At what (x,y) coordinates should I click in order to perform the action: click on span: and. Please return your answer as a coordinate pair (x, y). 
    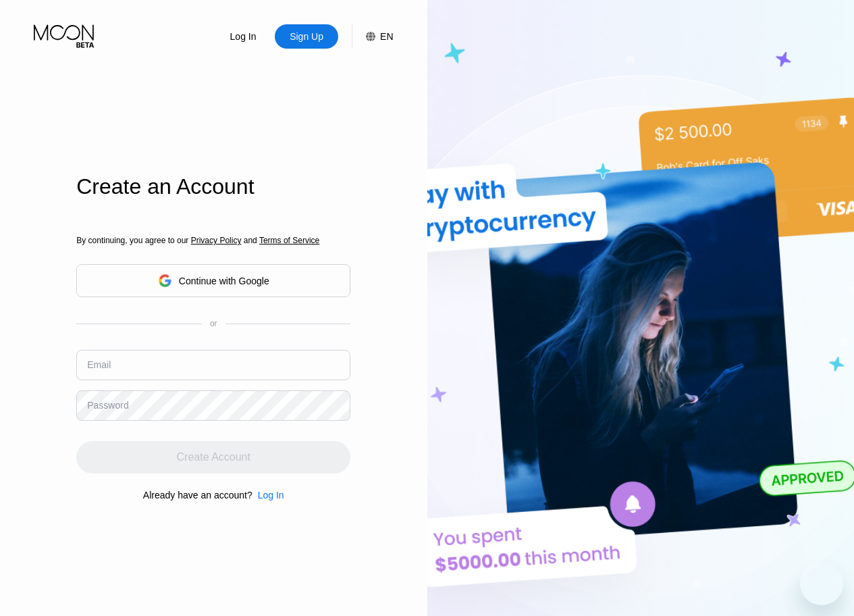
    Looking at the image, I should click on (250, 241).